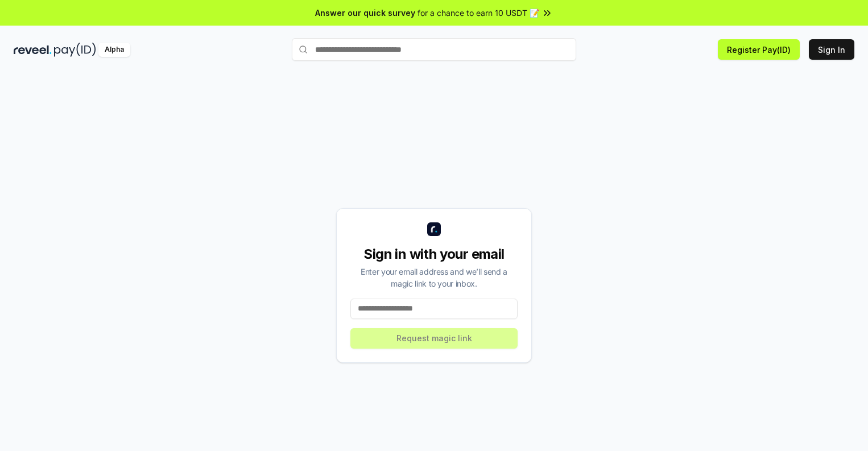 The image size is (868, 451). What do you see at coordinates (479, 13) in the screenshot?
I see `span: for a chance to earn 10 USDT 📝` at bounding box center [479, 13].